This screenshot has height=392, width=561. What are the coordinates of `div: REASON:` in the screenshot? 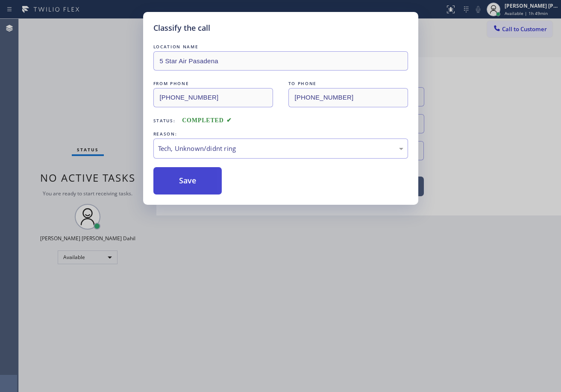 It's located at (281, 134).